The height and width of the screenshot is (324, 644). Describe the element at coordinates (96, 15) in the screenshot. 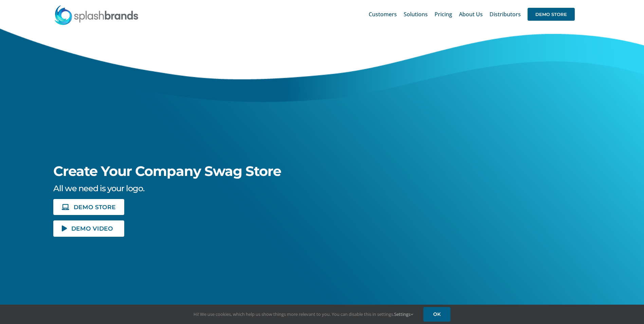

I see `img: SplashBrands.com Logo` at that location.